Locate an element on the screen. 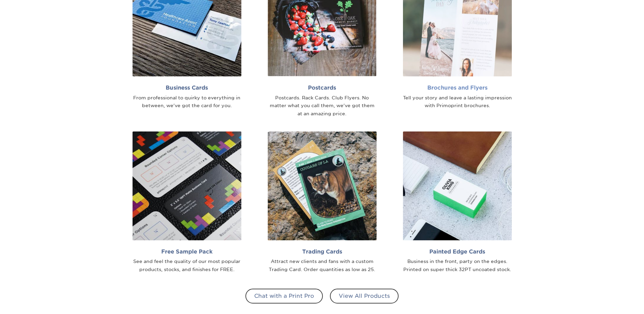 This screenshot has height=314, width=644. div: Tell your story and leave a lasting impression with Primoprint brochures. is located at coordinates (457, 102).